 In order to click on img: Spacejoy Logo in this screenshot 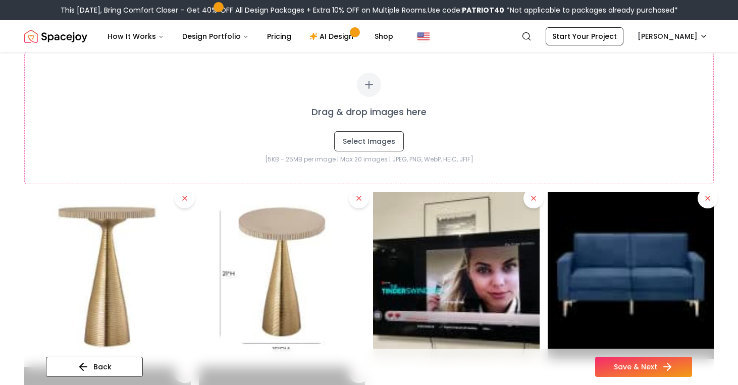, I will do `click(56, 36)`.